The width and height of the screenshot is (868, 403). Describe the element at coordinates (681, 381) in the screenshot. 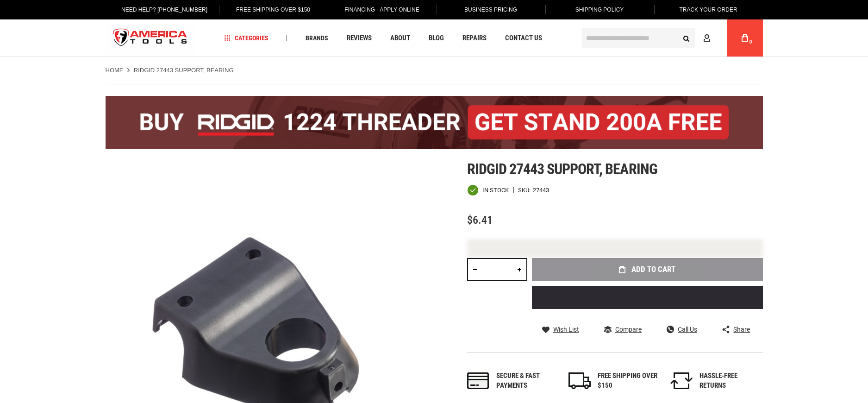

I see `img: returns` at that location.